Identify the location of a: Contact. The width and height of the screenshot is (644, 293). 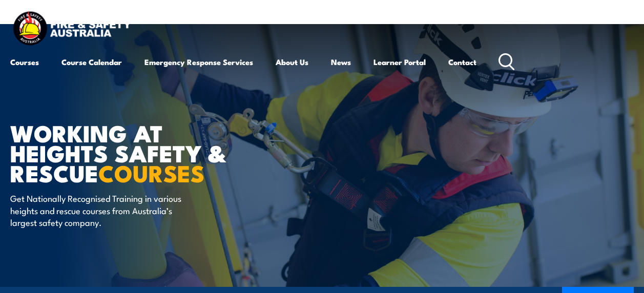
(462, 62).